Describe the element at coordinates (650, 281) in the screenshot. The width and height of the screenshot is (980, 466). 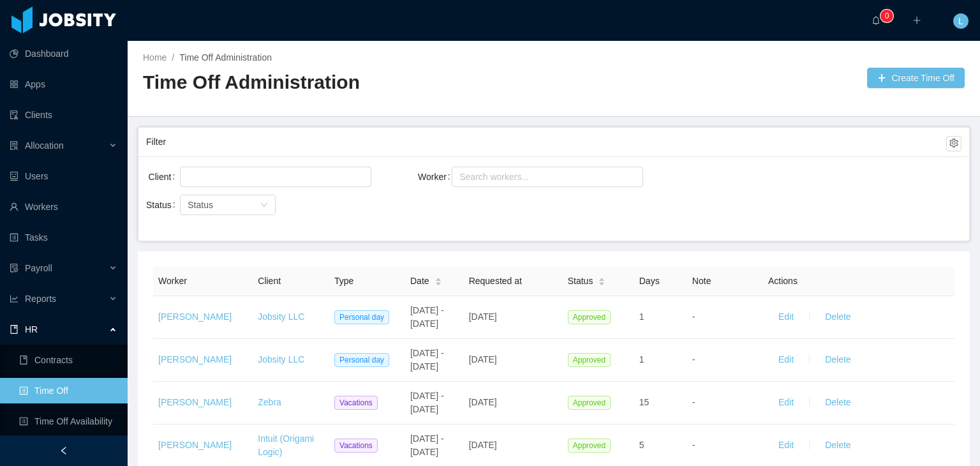
I see `span: Days` at that location.